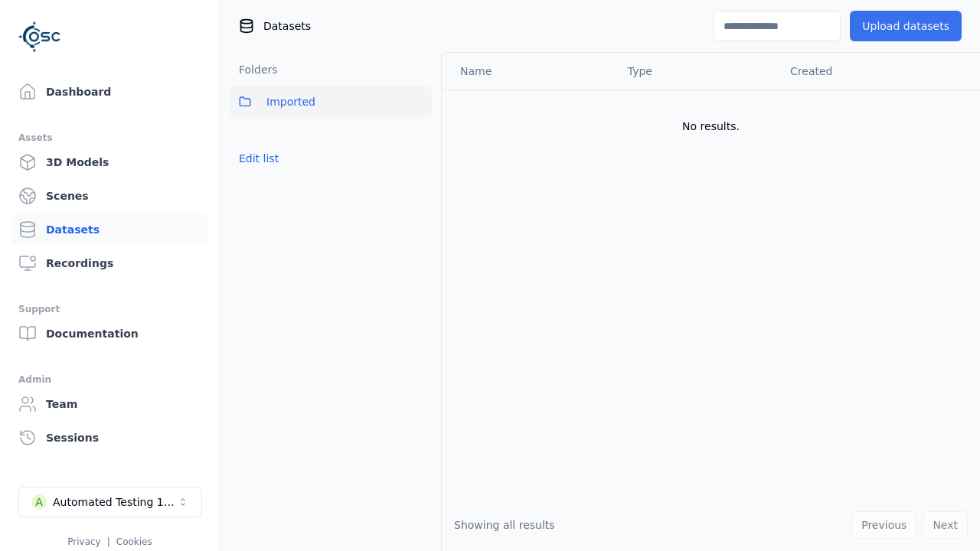  Describe the element at coordinates (40, 37) in the screenshot. I see `img: Logo` at that location.